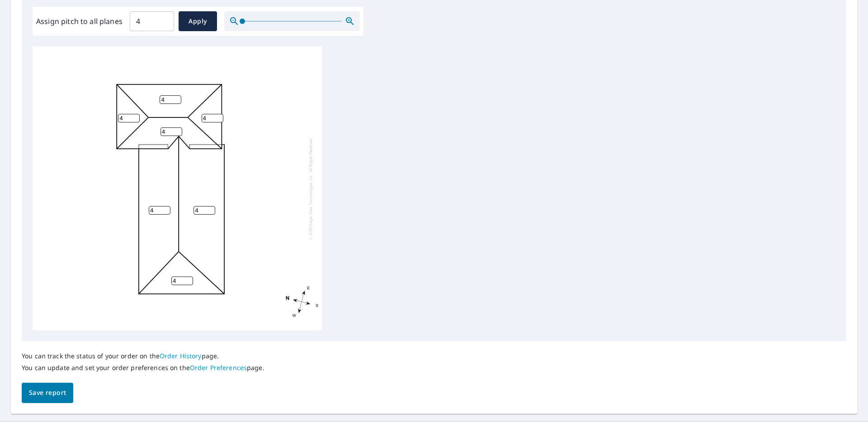 This screenshot has height=427, width=868. I want to click on span: Apply, so click(198, 21).